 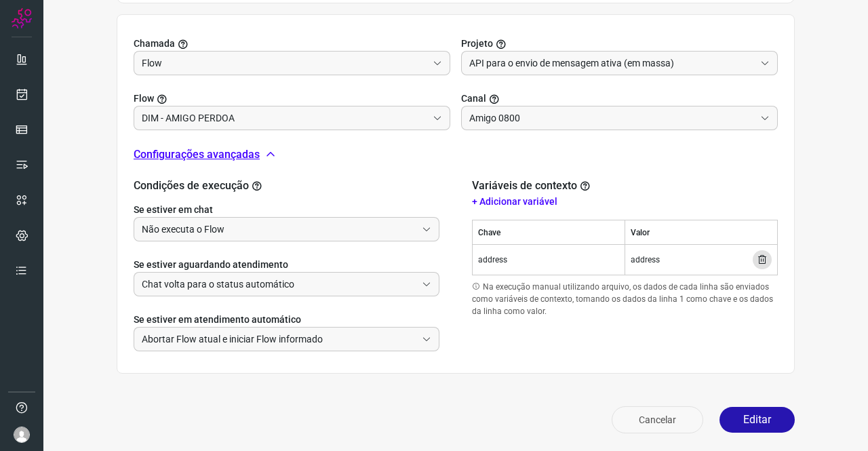 What do you see at coordinates (284, 118) in the screenshot?
I see `input: Você precisa criar/selecionar um Projeto.` at bounding box center [284, 118].